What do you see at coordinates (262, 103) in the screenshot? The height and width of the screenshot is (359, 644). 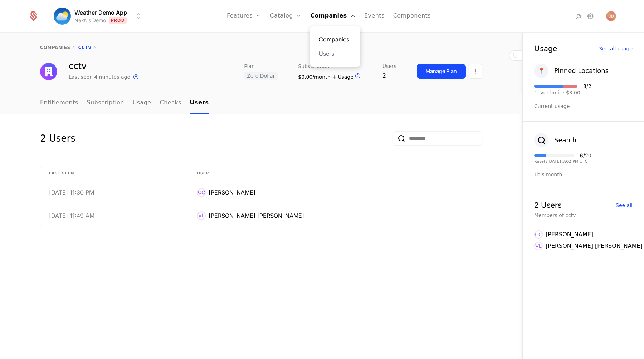 I see `nav: Main` at bounding box center [262, 103].